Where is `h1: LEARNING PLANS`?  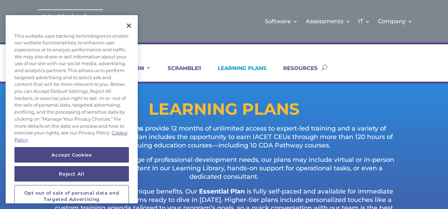
h1: LEARNING PLANS is located at coordinates (224, 111).